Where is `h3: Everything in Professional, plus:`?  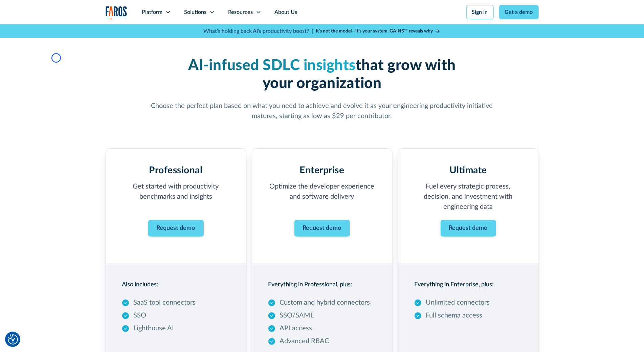 h3: Everything in Professional, plus: is located at coordinates (310, 284).